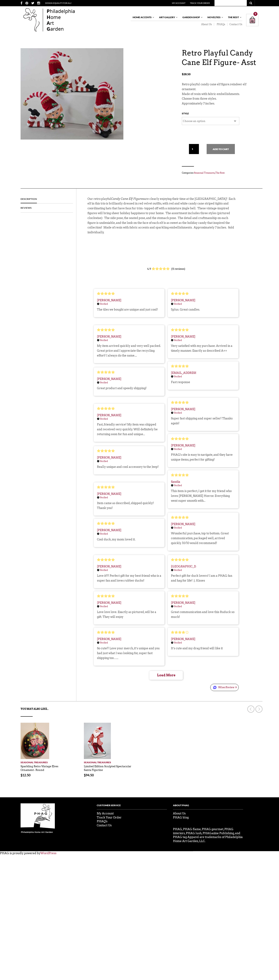 The image size is (279, 980). Describe the element at coordinates (129, 310) in the screenshot. I see `div: The tiles we bought are unique and just cool!` at that location.